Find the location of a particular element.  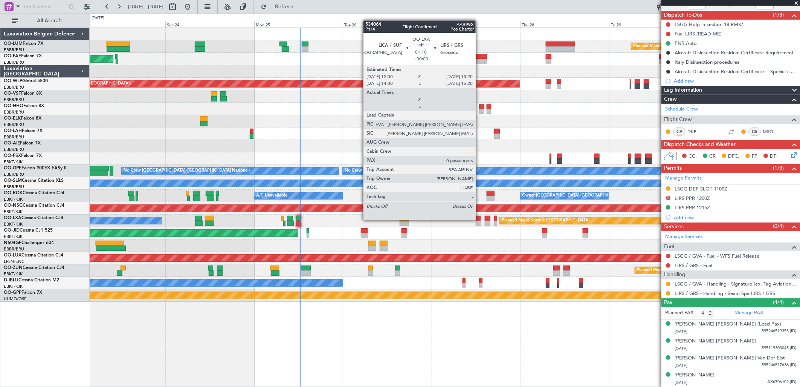

a: LSGG / GVA - Handling - Signature (ex. Tag Aviation) LSGG / GVA is located at coordinates (736, 283).